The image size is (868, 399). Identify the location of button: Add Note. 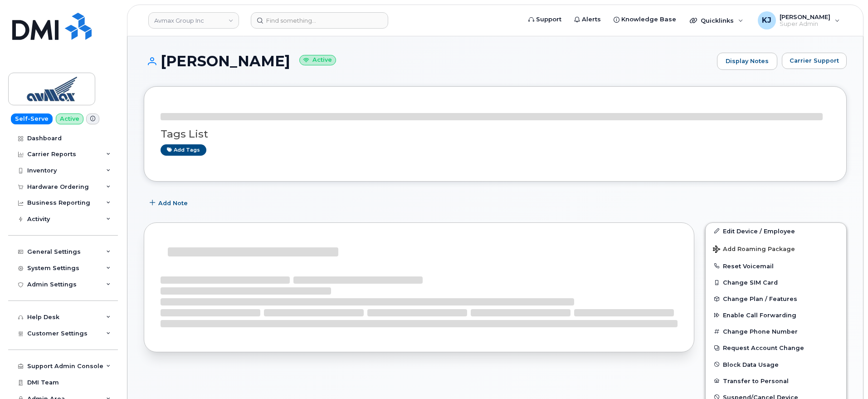
(170, 204).